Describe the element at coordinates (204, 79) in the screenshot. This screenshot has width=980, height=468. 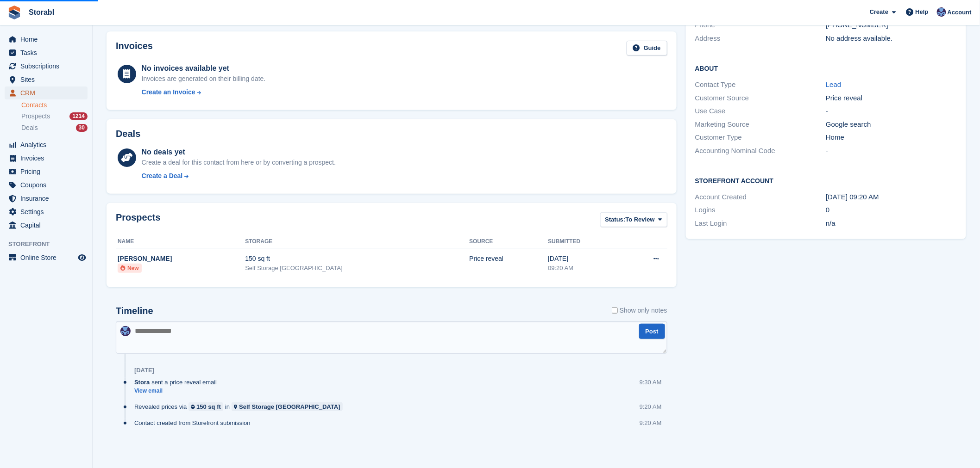
I see `div: Invoices are generated on their billing date.` at that location.